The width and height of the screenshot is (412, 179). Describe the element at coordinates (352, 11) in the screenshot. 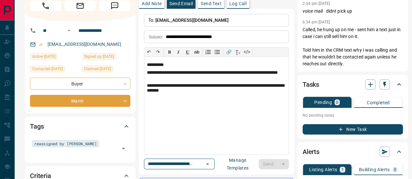

I see `p: voice mail didnt pick up` at that location.